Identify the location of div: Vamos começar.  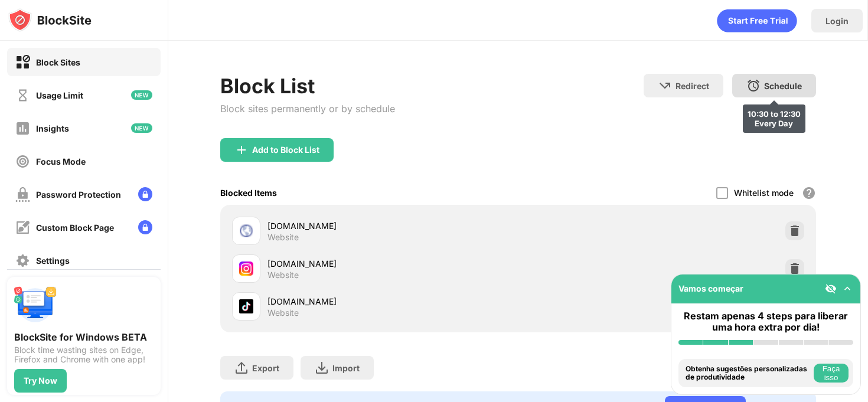
(711, 288).